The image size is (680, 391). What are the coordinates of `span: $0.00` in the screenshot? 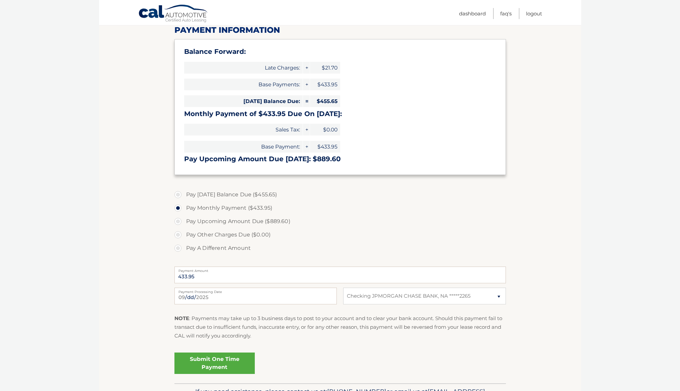 It's located at (325, 129).